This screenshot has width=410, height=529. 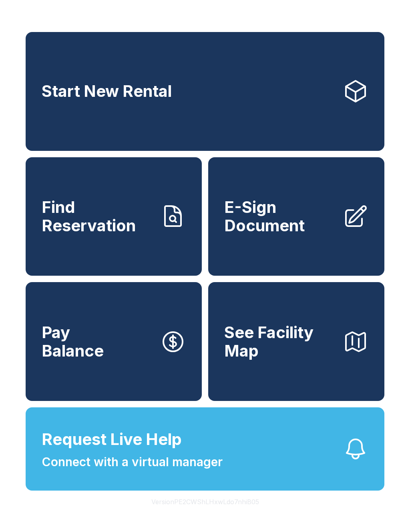 What do you see at coordinates (98, 216) in the screenshot?
I see `span: Find Reservation` at bounding box center [98, 216].